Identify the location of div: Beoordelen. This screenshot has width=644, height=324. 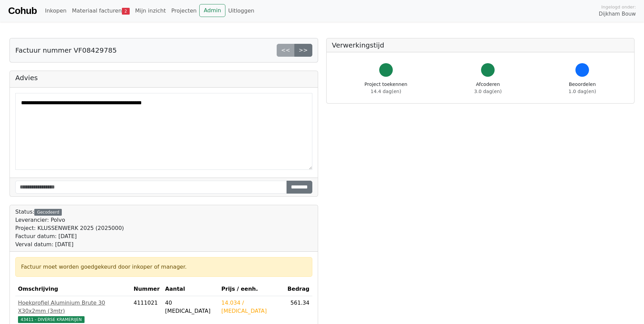
(582, 88).